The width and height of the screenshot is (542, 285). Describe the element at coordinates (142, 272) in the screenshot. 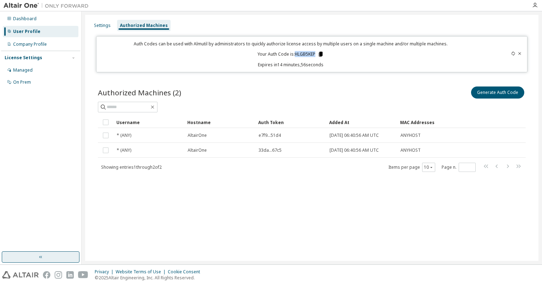

I see `div: Website Terms of Use` at that location.